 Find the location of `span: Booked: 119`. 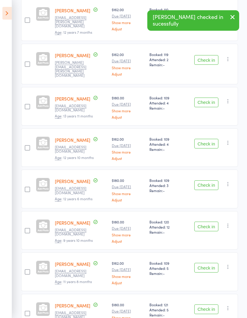

span: Booked: 119 is located at coordinates (165, 54).